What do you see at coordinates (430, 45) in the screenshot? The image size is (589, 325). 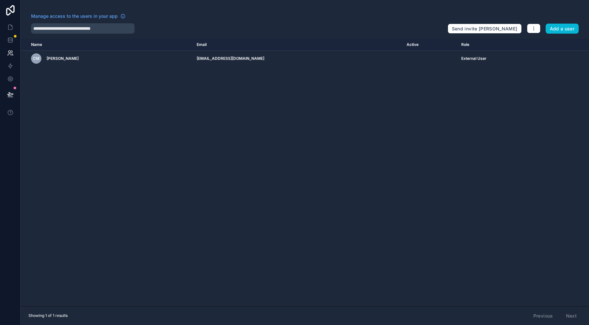 I see `th: Active` at bounding box center [430, 45].